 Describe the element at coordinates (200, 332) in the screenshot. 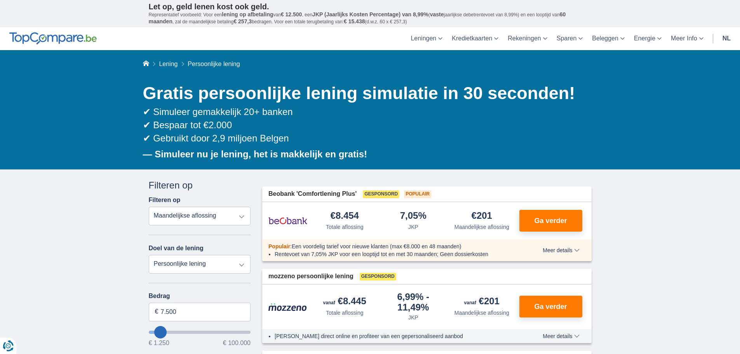

I see `input: wantToBorrow` at that location.